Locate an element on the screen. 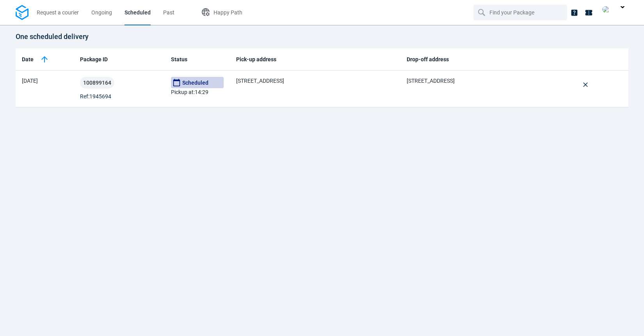 The image size is (644, 336). span: Ref: 1945694 is located at coordinates (96, 96).